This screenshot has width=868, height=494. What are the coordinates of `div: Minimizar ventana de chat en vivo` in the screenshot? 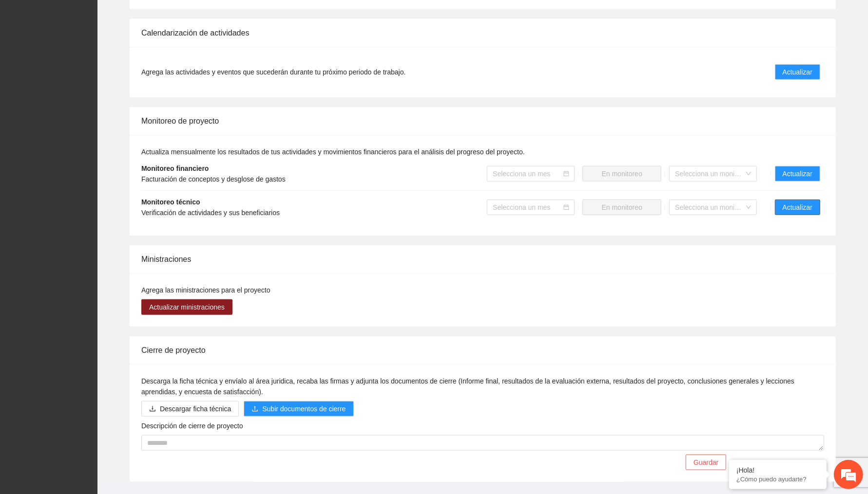 It's located at (172, 16).